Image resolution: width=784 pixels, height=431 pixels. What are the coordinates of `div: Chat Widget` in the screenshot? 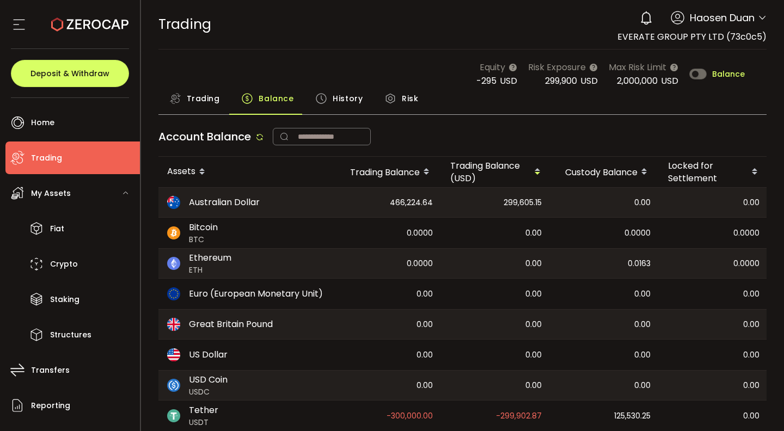 It's located at (719, 372).